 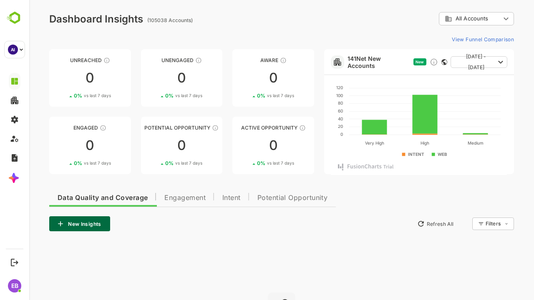 I want to click on text: Medium, so click(x=446, y=143).